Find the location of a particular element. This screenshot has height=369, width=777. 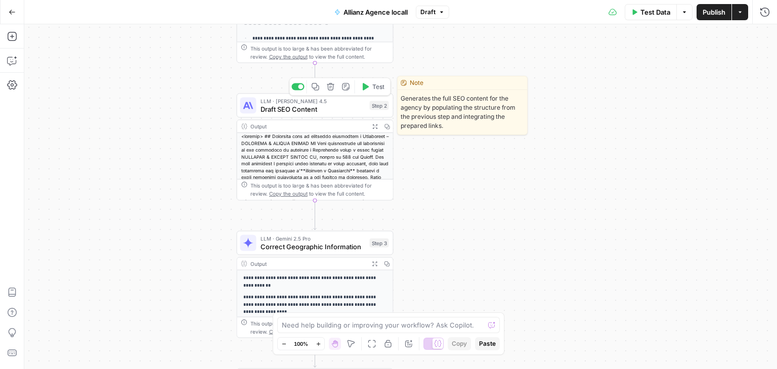

span: Correct Geographic Information is located at coordinates (313, 247).